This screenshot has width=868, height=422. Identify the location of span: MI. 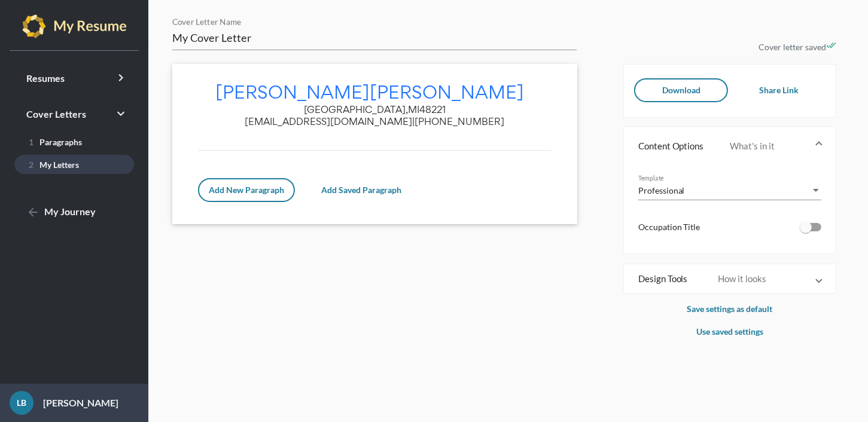
(413, 109).